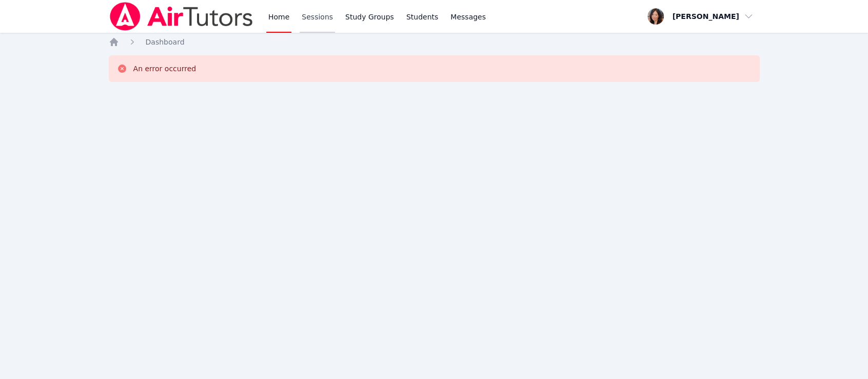 Image resolution: width=868 pixels, height=379 pixels. What do you see at coordinates (165, 69) in the screenshot?
I see `div: An error occurred` at bounding box center [165, 69].